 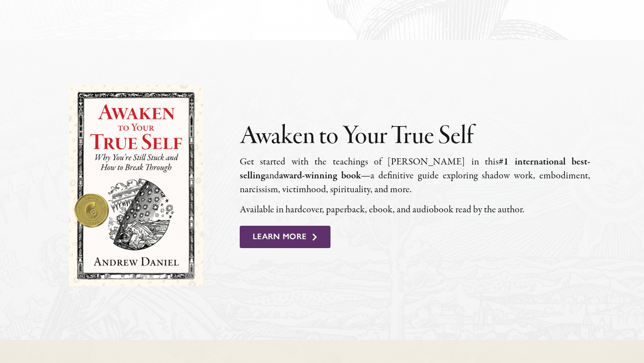 What do you see at coordinates (279, 237) in the screenshot?
I see `span: Learn More` at bounding box center [279, 237].